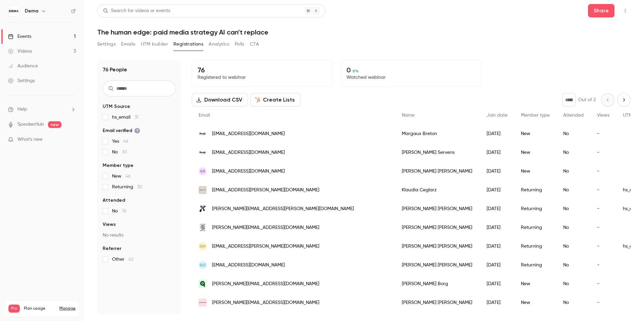 This screenshot has height=321, width=644. Describe the element at coordinates (262, 78) in the screenshot. I see `p: Registered to webinar` at that location.